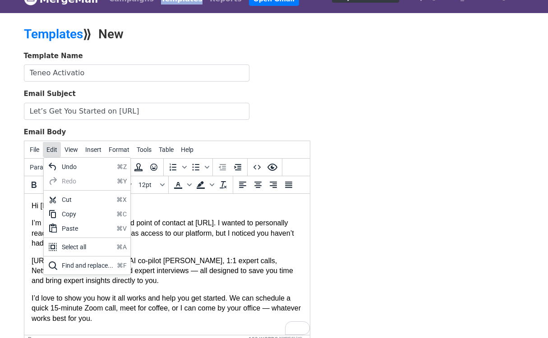 The height and width of the screenshot is (338, 548). Describe the element at coordinates (154, 167) in the screenshot. I see `button: Emoticons` at that location.